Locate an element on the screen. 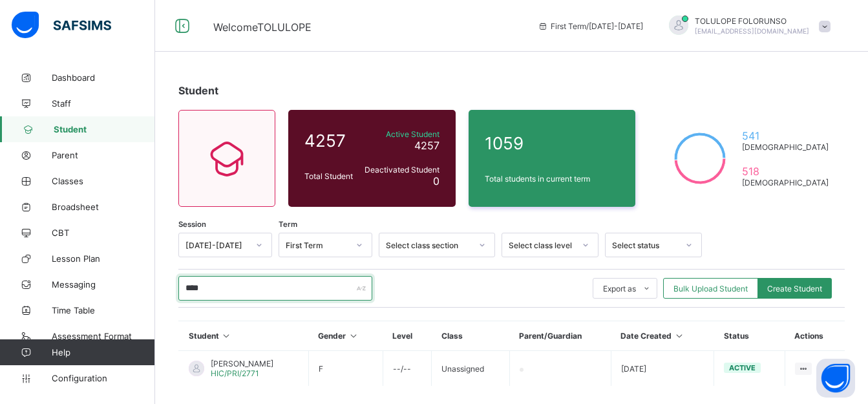 Image resolution: width=868 pixels, height=404 pixels. div: Select class section is located at coordinates (428, 245).